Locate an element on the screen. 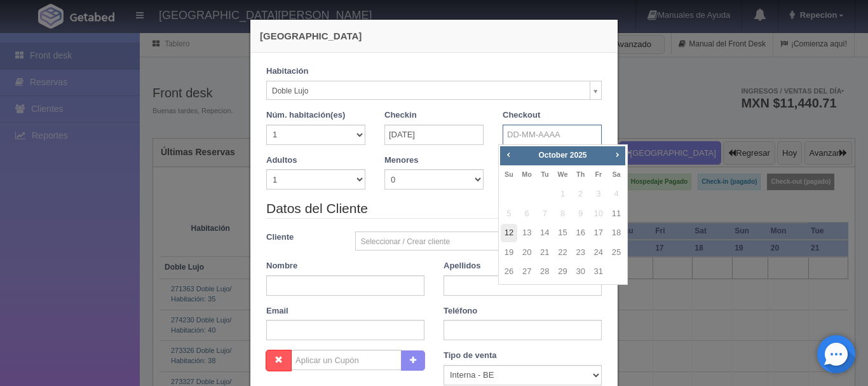 The image size is (868, 386). span: 3 is located at coordinates (598, 193).